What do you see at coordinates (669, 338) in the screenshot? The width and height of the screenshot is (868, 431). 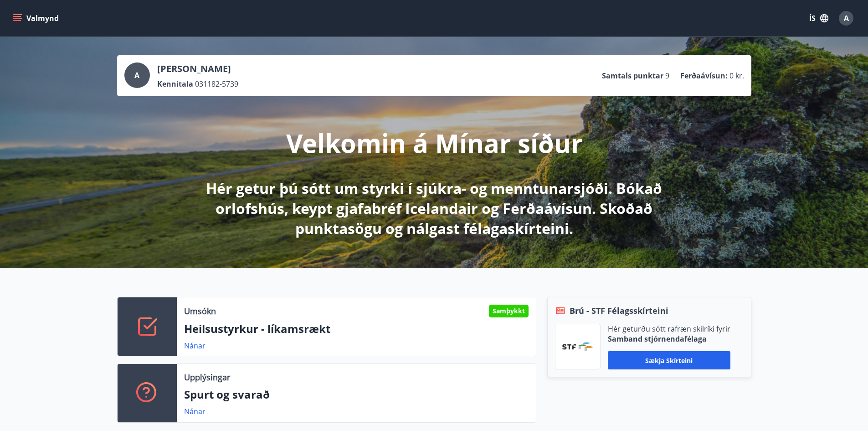 I see `p: Samband stjórnendafélaga` at bounding box center [669, 338].